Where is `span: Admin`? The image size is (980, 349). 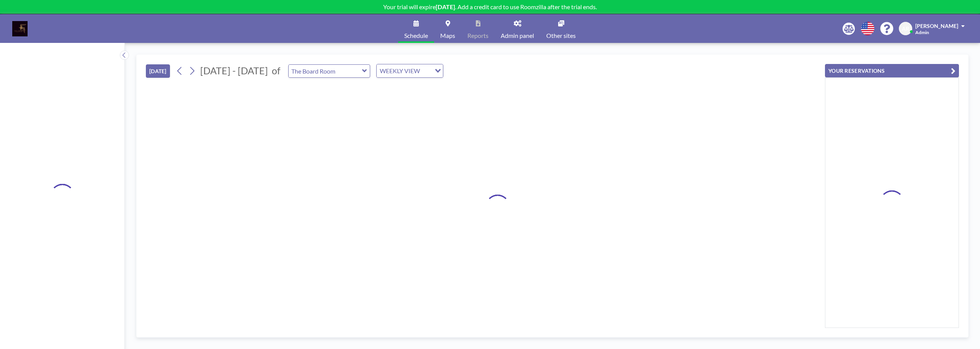 span: Admin is located at coordinates (922, 32).